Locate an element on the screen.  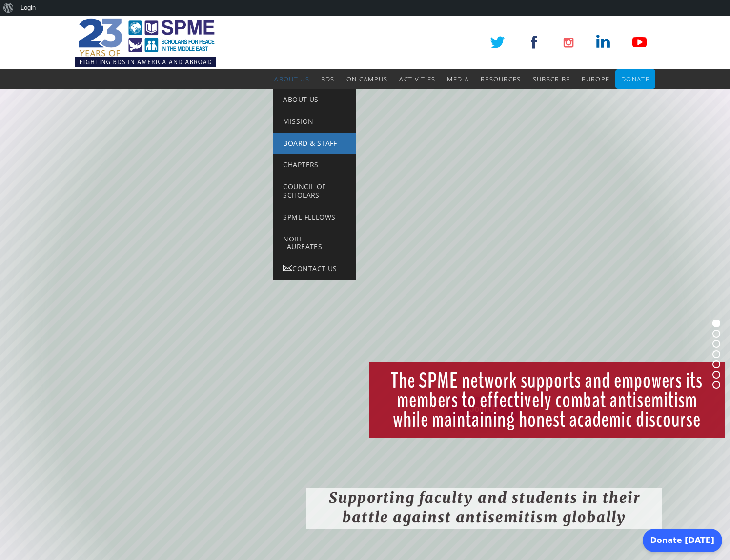
span: On Campus is located at coordinates (367, 79).